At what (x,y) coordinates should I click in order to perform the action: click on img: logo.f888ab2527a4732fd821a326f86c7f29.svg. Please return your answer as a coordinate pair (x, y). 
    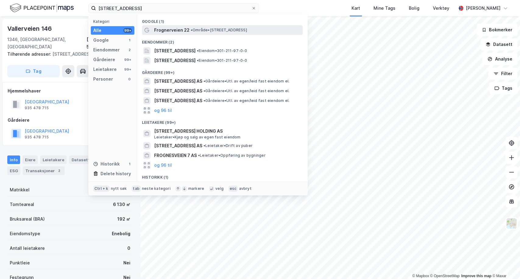
    Looking at the image, I should click on (42, 8).